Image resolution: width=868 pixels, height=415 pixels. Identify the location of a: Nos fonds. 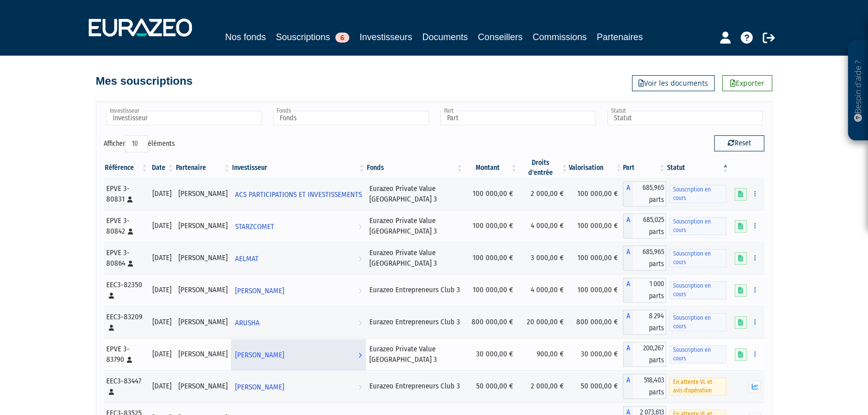
(245, 37).